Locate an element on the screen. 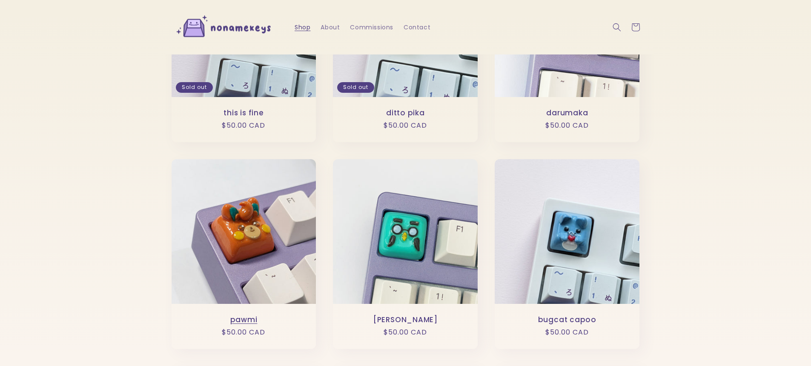 The height and width of the screenshot is (366, 811). span: About is located at coordinates (330, 27).